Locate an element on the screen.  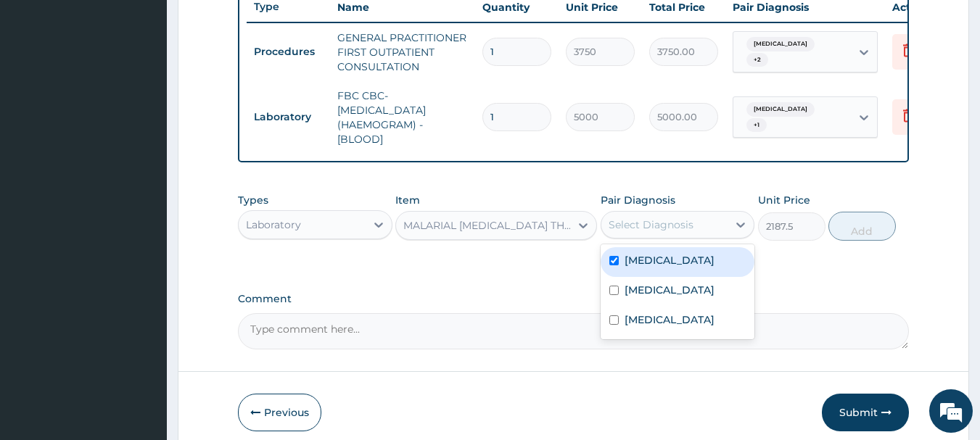
textarea: Type your message and hit 'Enter' is located at coordinates (141, 315).